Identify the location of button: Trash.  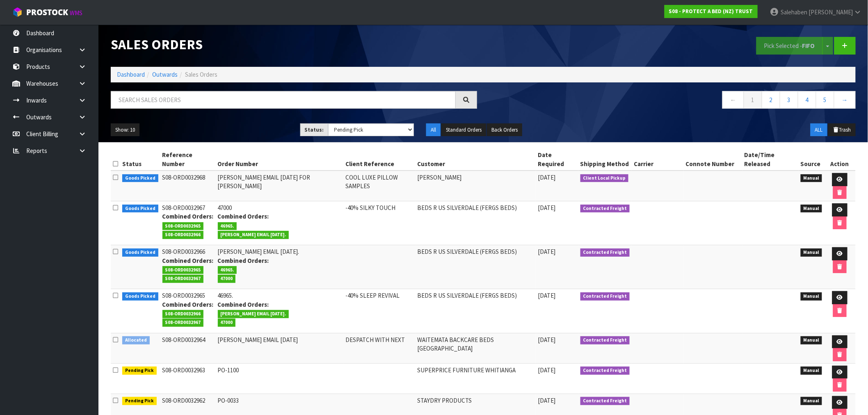
(842, 130).